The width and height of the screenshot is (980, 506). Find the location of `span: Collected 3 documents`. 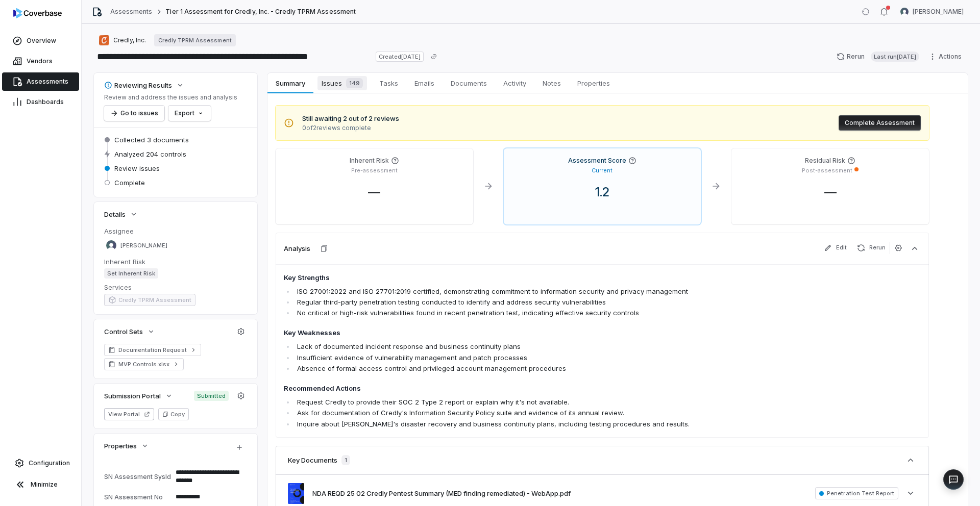

span: Collected 3 documents is located at coordinates (152, 140).